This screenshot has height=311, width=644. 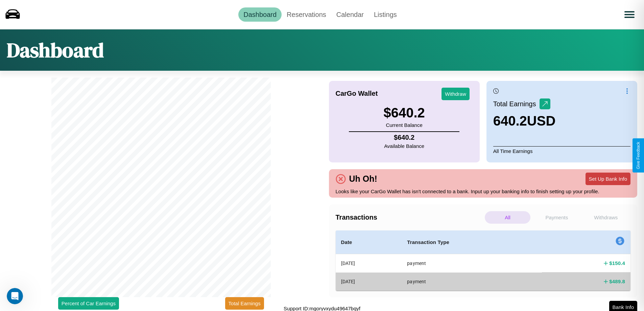 I want to click on a: Reservations, so click(x=306, y=15).